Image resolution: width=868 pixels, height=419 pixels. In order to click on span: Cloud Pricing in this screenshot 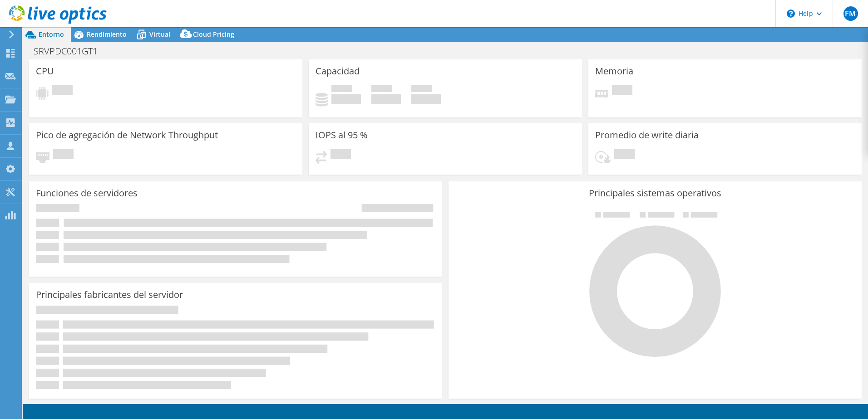, I will do `click(213, 34)`.